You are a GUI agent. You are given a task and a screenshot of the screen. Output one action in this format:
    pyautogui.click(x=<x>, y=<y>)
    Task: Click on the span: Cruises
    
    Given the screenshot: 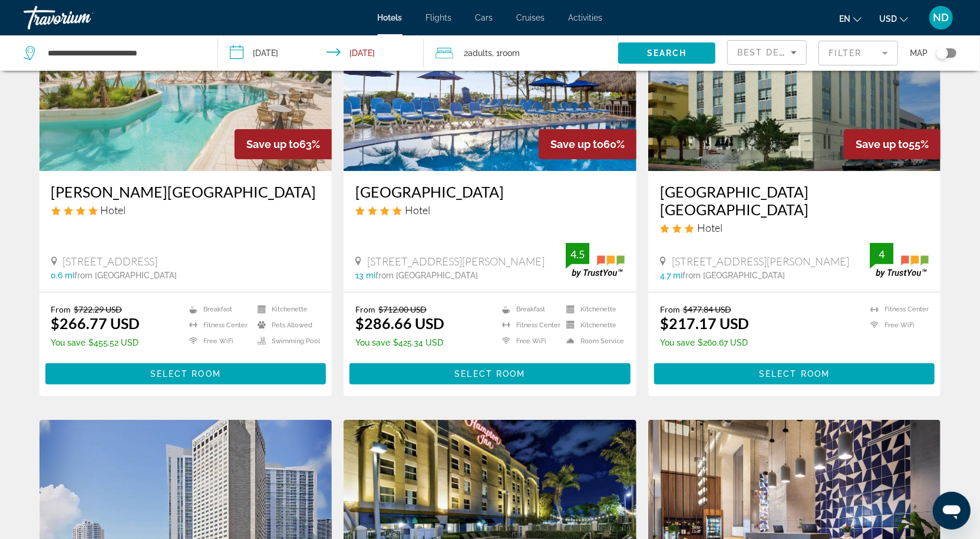 What is the action you would take?
    pyautogui.click(x=531, y=17)
    